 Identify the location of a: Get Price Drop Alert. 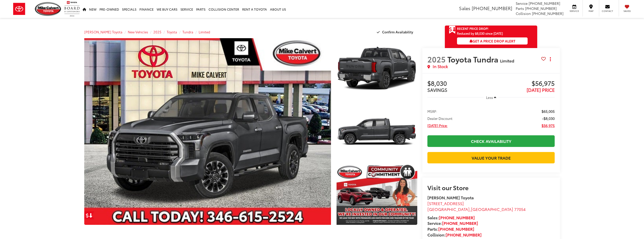
(90, 215).